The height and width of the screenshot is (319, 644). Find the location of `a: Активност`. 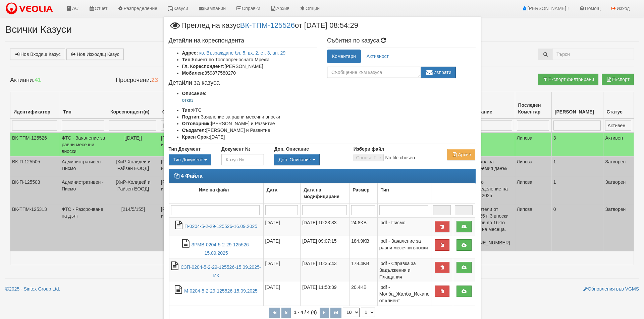

a: Активност is located at coordinates (378, 56).